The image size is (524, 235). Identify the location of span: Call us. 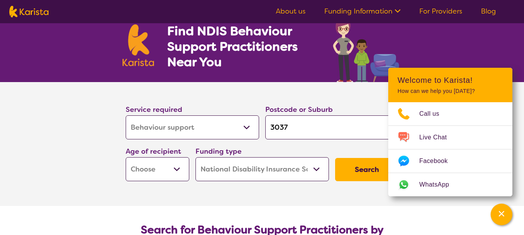
(434, 114).